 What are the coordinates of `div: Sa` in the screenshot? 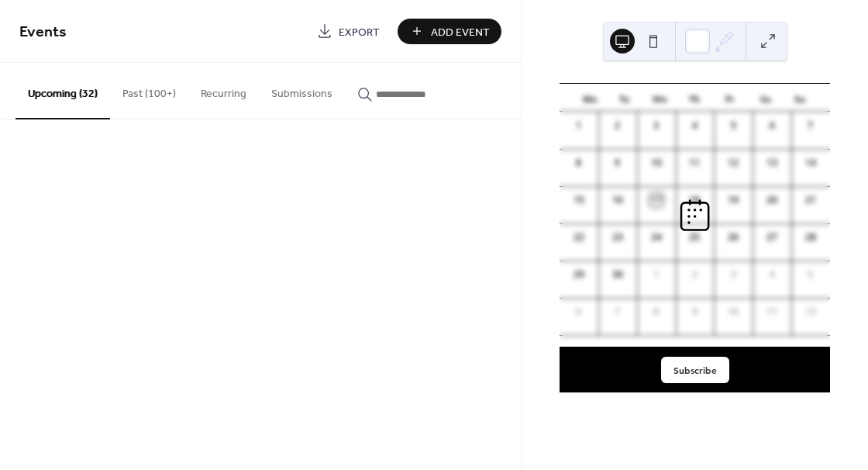 It's located at (764, 97).